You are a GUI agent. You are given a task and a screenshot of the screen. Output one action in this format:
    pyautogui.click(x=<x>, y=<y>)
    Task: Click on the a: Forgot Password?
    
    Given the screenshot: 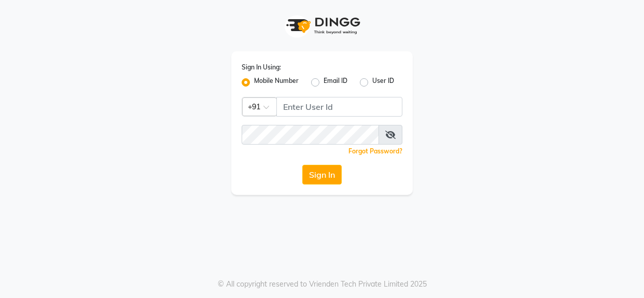 What is the action you would take?
    pyautogui.click(x=375, y=151)
    